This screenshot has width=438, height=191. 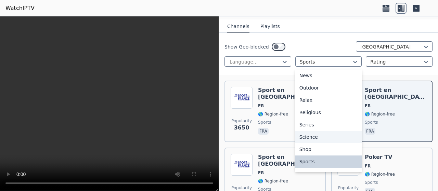 I want to click on div: Travel, so click(x=329, y=174).